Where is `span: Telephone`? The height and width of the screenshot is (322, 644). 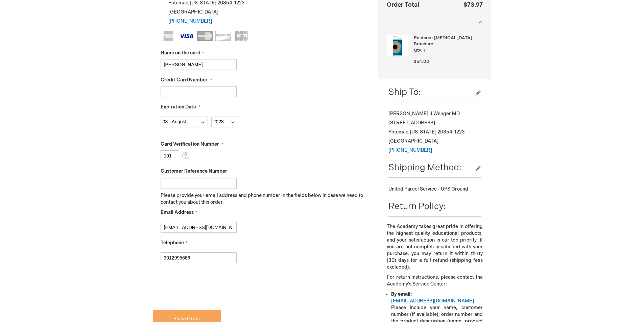 span: Telephone is located at coordinates (172, 242).